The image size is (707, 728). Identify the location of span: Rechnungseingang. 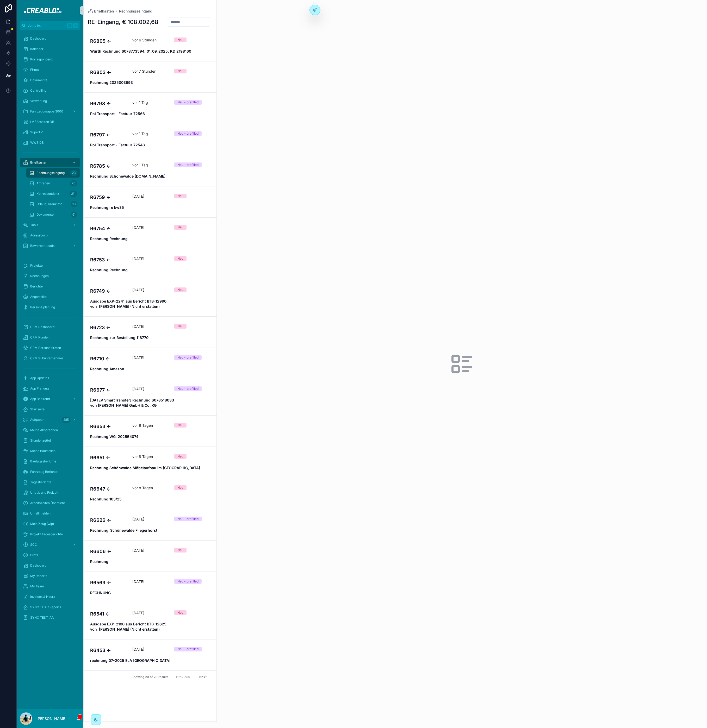
(136, 11).